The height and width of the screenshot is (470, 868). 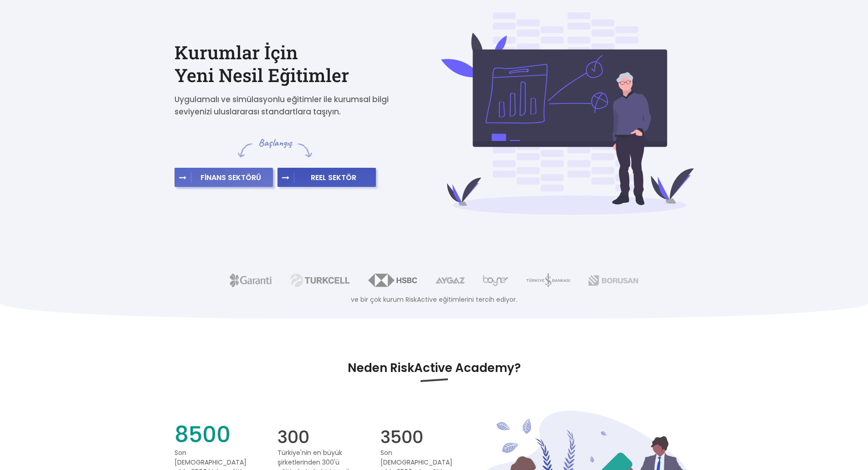 I want to click on img: cover-bg-4f0afb8b8e761f0a12b4d1d22ae825fe.svg, so click(x=567, y=113).